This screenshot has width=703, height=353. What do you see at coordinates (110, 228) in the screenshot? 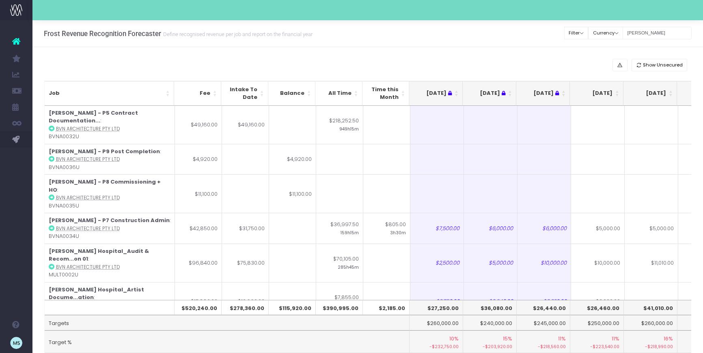
I see `td: : BVNA0034U` at bounding box center [110, 228].